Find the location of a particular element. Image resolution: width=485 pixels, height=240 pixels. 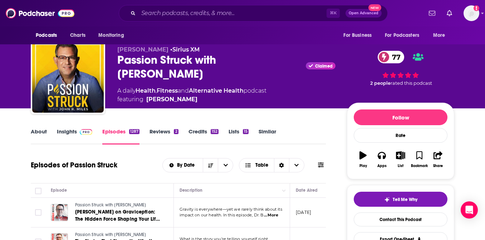

button: Play is located at coordinates (363, 160).